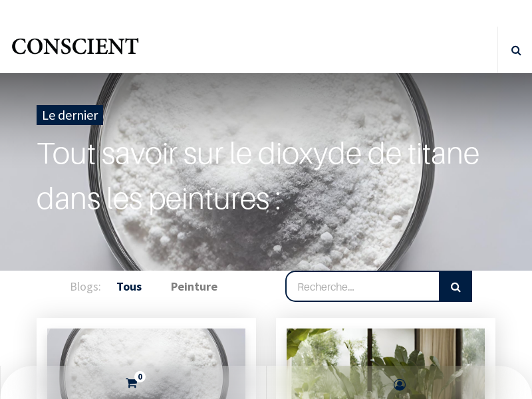 Image resolution: width=532 pixels, height=399 pixels. I want to click on img: Conscient, so click(75, 50).